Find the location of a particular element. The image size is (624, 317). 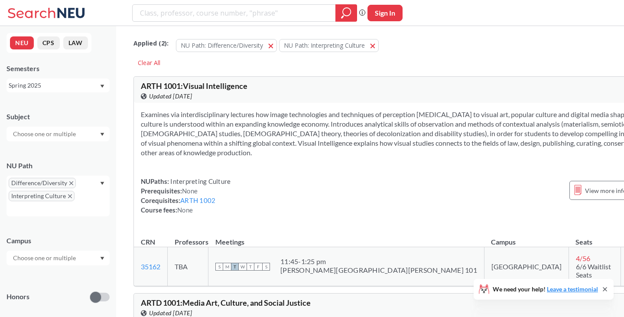

span: Interpreting Culture is located at coordinates (200, 181).